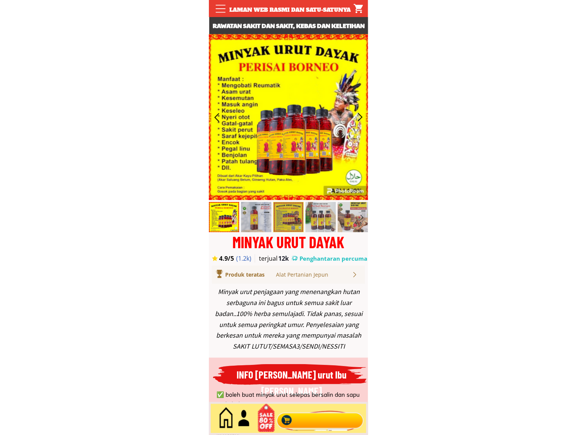 The image size is (577, 435). Describe the element at coordinates (255, 275) in the screenshot. I see `div: Produk teratas` at that location.